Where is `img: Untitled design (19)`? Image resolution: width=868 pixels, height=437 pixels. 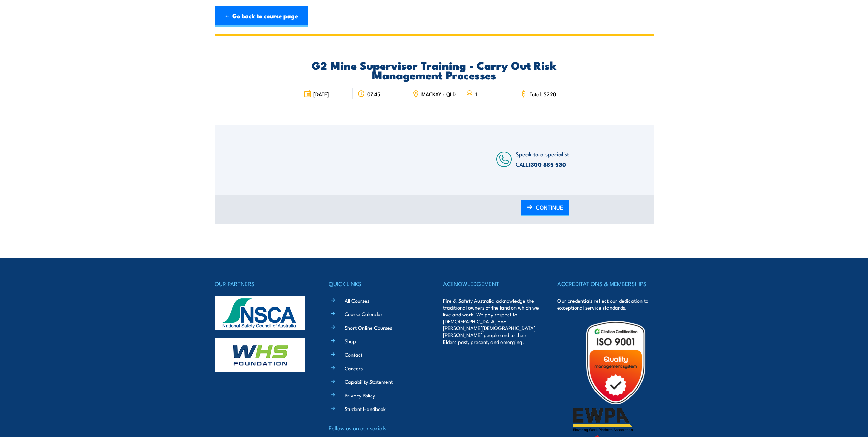
img: Untitled design (19) is located at coordinates (616, 362).